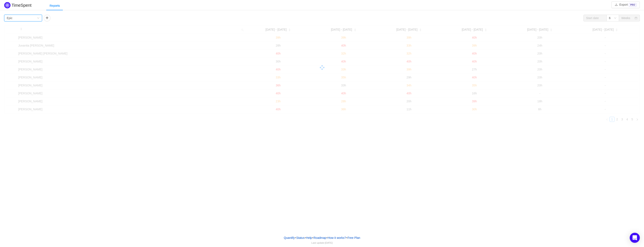 This screenshot has width=644, height=247. Describe the element at coordinates (636, 18) in the screenshot. I see `i: icon: calendar` at that location.